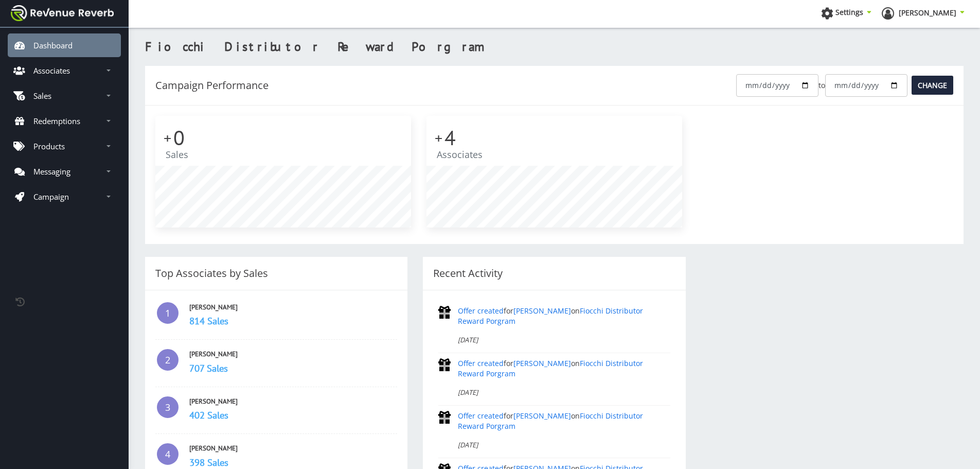  What do you see at coordinates (65, 96) in the screenshot?
I see `a: Sales` at bounding box center [65, 96].